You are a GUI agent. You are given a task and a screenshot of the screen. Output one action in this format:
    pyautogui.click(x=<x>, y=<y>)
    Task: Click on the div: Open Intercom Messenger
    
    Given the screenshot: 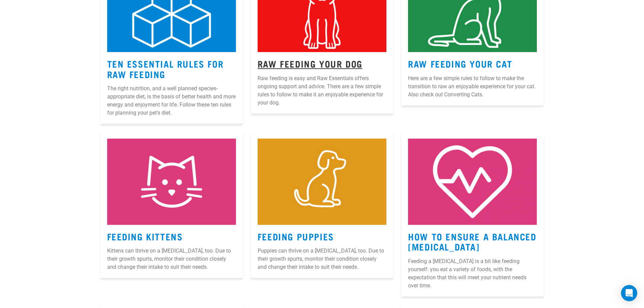 What is the action you would take?
    pyautogui.click(x=629, y=293)
    